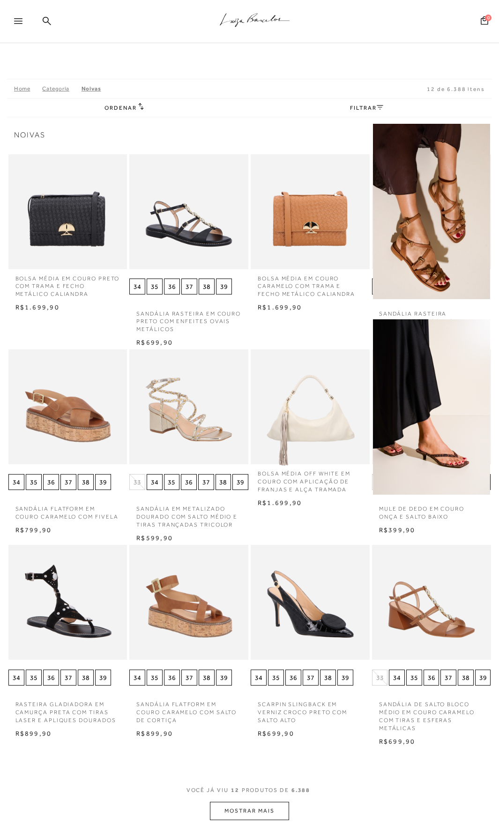  I want to click on p: SANDÁLIA FLATFORM EM COURO CARAMELO COM SALTO DE CORTIÇA, so click(189, 710).